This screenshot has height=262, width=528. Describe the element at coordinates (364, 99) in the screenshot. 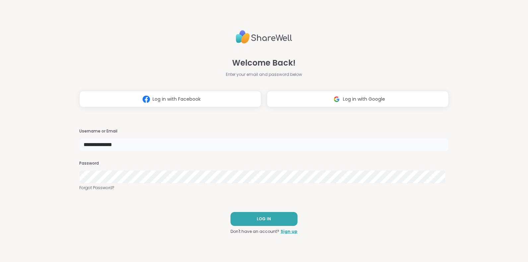

I see `span: Log in with Google` at that location.